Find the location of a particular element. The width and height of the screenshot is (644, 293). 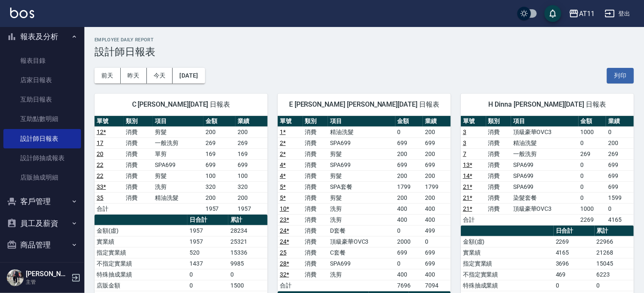

img: Logo is located at coordinates (22, 13).